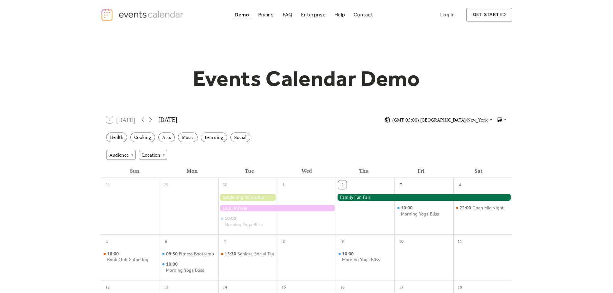  What do you see at coordinates (266, 14) in the screenshot?
I see `div: Pricing` at bounding box center [266, 14].